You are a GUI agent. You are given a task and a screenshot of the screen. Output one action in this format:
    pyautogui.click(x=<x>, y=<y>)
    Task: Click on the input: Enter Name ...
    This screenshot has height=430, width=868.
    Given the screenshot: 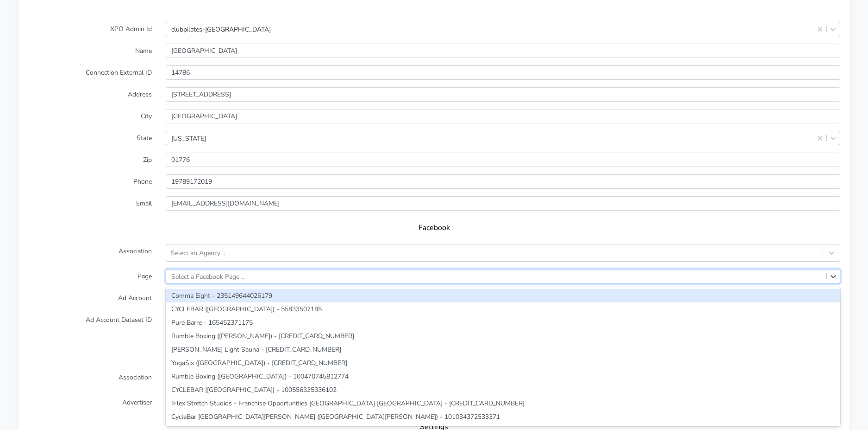 What is the action you would take?
    pyautogui.click(x=503, y=50)
    